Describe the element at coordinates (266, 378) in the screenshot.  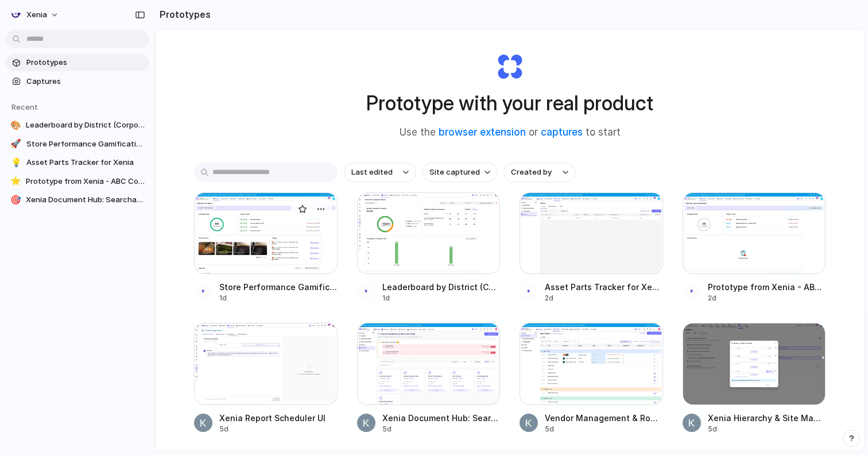
I see `a: Xenia Report Scheduler UIXenia Report Scheduler UI5d` at that location.